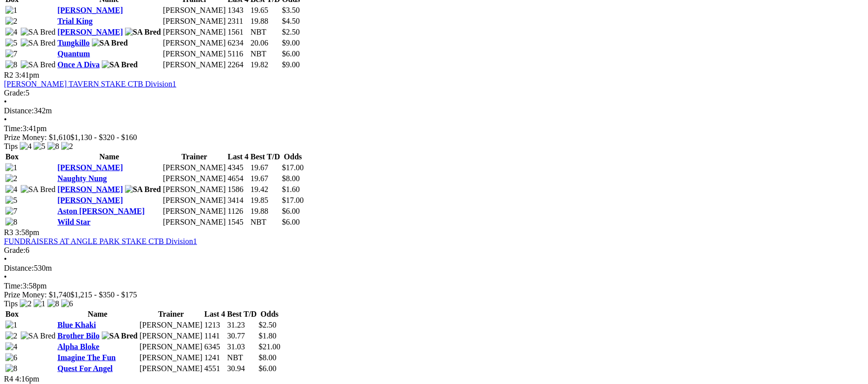 Image resolution: width=868 pixels, height=384 pixels. Describe the element at coordinates (11, 43) in the screenshot. I see `img: 5` at that location.